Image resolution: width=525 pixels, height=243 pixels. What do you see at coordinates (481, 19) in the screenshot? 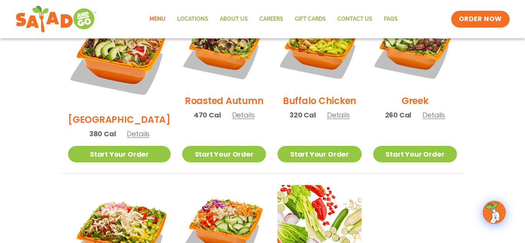
I see `span: ORDER NOW` at bounding box center [481, 19].